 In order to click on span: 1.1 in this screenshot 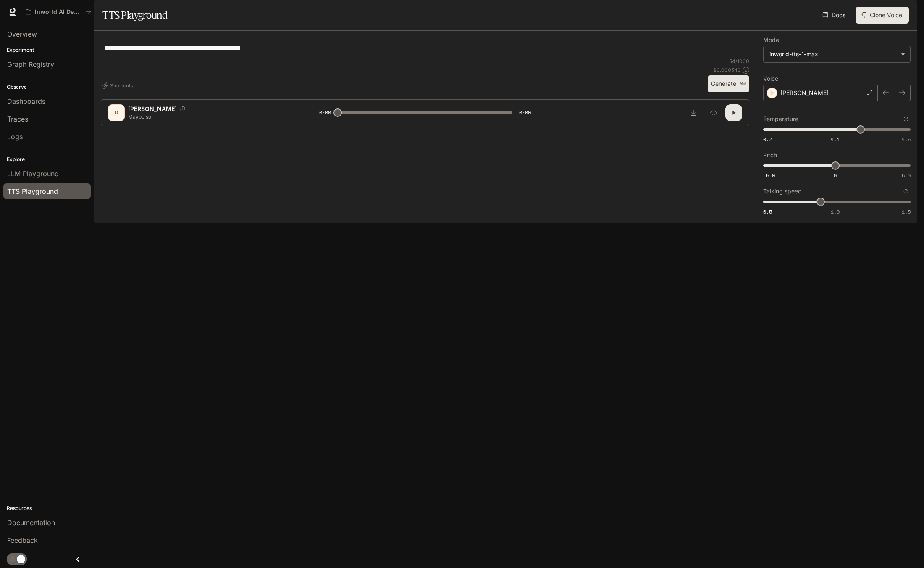, I will do `click(835, 139)`.